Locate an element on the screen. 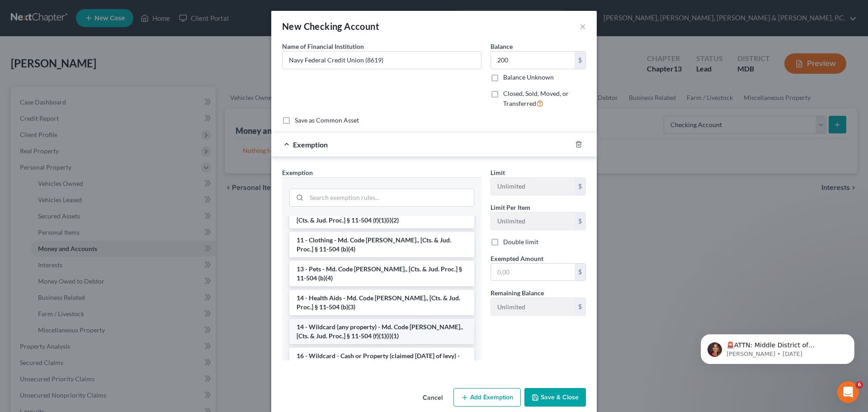  input: Search exemption rules... is located at coordinates (390, 197).